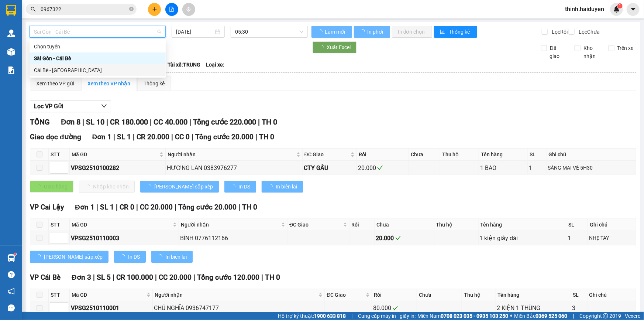 Image resolution: width=644 pixels, height=320 pixels. What do you see at coordinates (533, 308) in the screenshot?
I see `div: 2 KIỆN 1 THÙNG` at bounding box center [533, 308].